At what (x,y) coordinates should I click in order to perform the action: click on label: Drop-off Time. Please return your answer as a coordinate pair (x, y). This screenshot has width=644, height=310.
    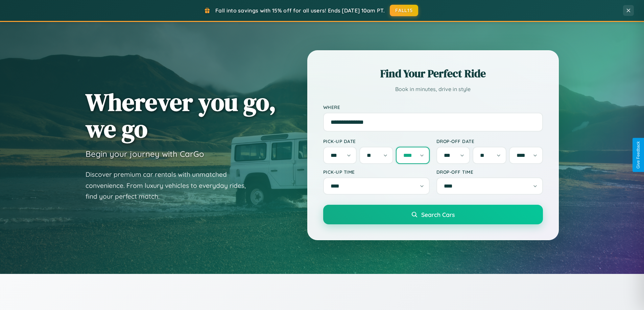
    Looking at the image, I should click on (489, 172).